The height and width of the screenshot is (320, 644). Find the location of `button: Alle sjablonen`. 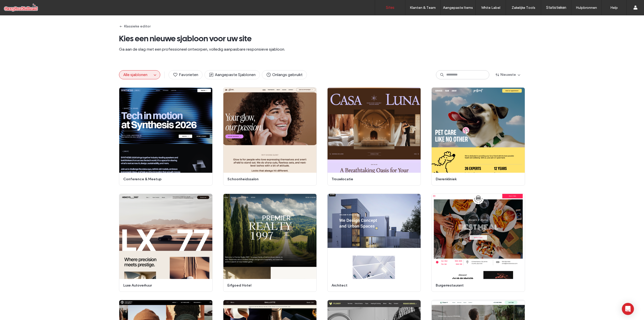

button: Alle sjablonen is located at coordinates (136, 75).